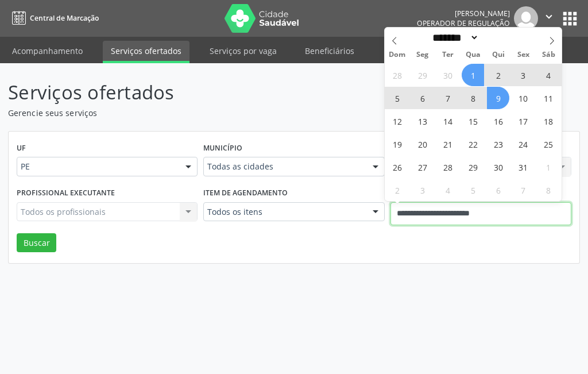  What do you see at coordinates (498, 75) in the screenshot?
I see `span: Outubro 2, 2025` at bounding box center [498, 75].